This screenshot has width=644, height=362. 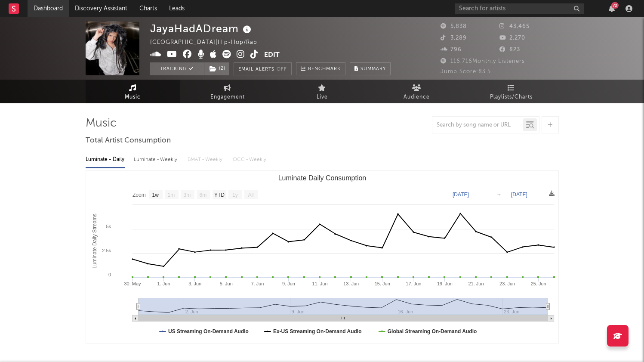 I want to click on text: Zoom, so click(x=139, y=195).